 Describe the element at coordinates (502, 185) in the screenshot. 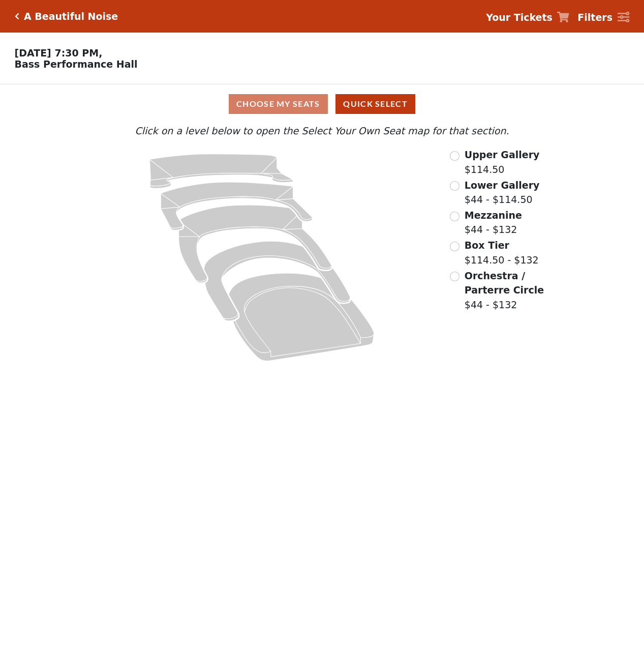

I see `span: Lower Gallery` at that location.